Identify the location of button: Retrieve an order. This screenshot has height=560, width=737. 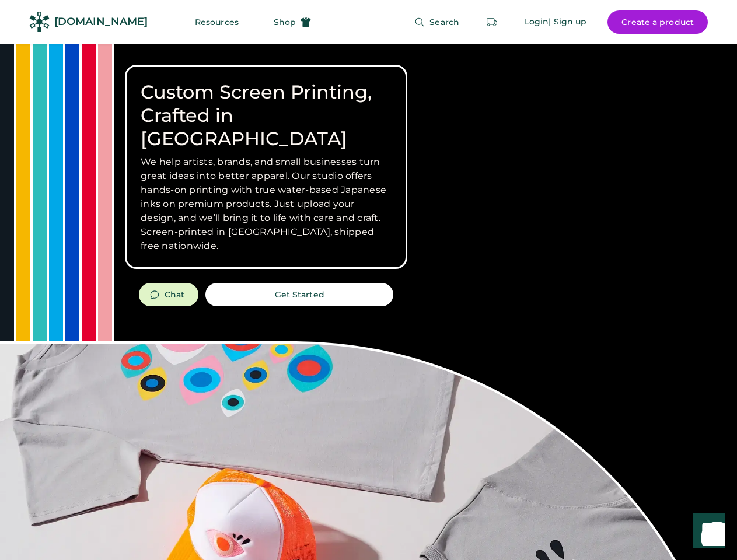
(492, 22).